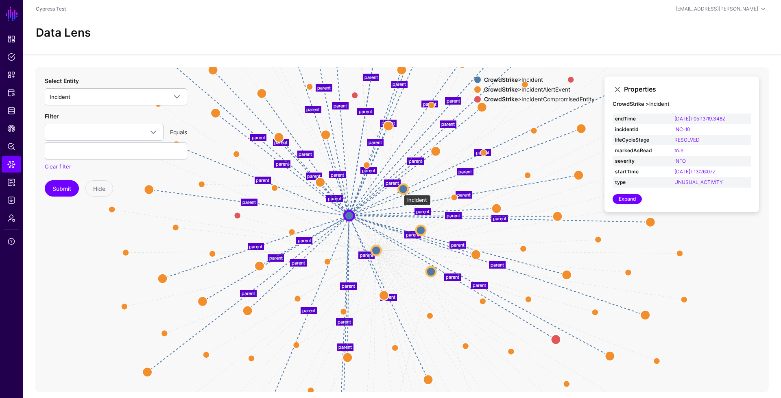  What do you see at coordinates (11, 93) in the screenshot?
I see `span: Protected Systems` at bounding box center [11, 93].